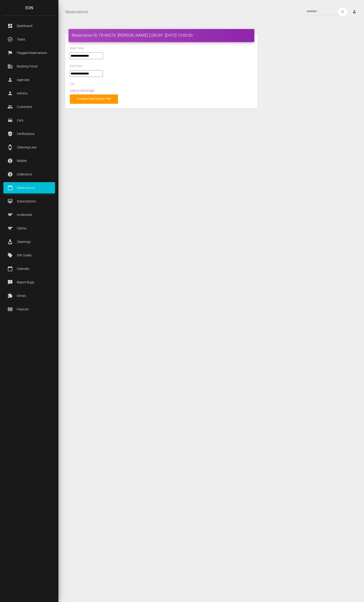  Describe the element at coordinates (29, 228) in the screenshot. I see `a: sports Claims` at that location.